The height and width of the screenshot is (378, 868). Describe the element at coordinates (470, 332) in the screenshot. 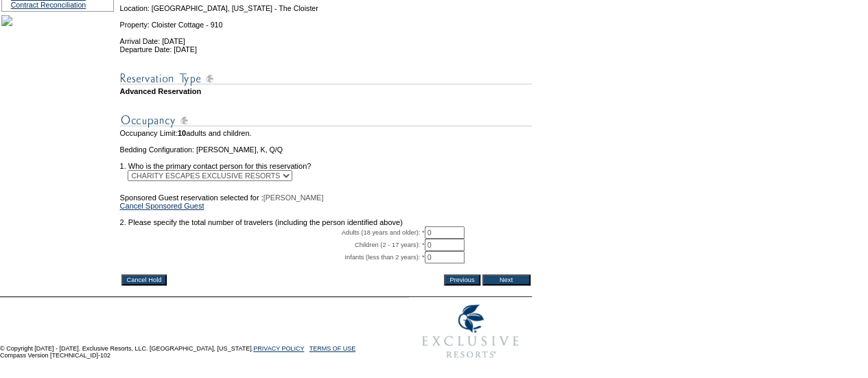

I see `img: Exclusive Resorts` at that location.